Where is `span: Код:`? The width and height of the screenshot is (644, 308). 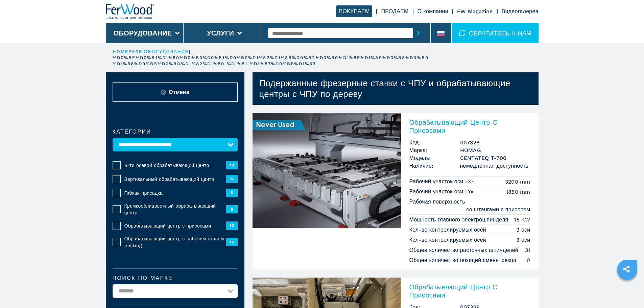 span: Код: is located at coordinates (435, 142).